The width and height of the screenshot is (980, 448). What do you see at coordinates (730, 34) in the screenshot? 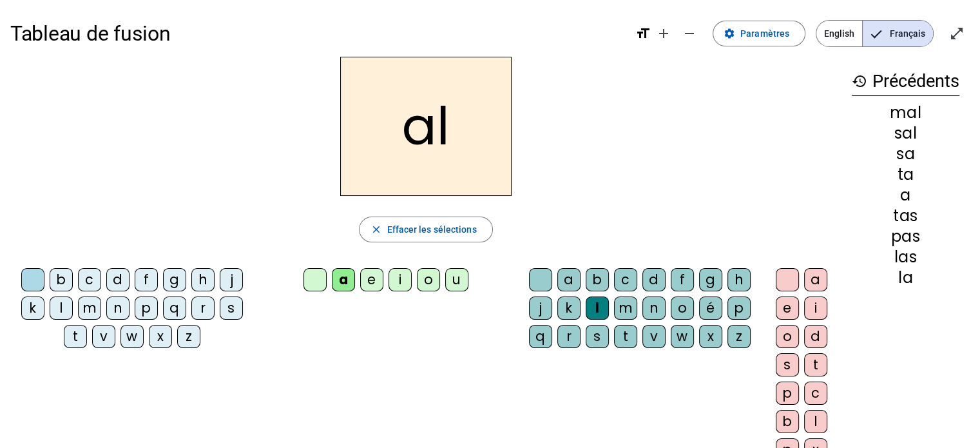
I see `mat-icon: settings` at bounding box center [730, 34].